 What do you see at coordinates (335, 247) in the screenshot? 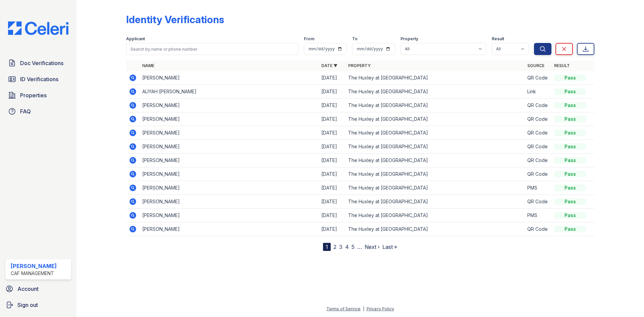
I see `a: 2` at bounding box center [335, 247].